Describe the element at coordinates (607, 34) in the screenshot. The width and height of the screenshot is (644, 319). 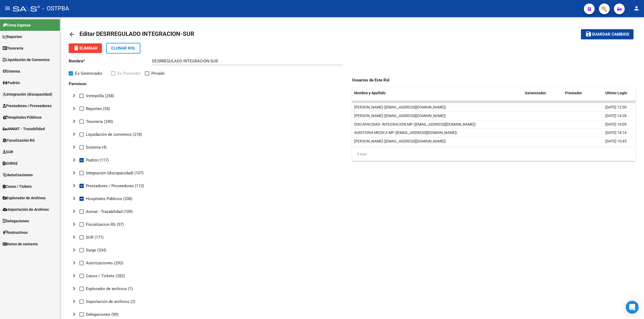
I see `button: Guardar cambios` at that location.